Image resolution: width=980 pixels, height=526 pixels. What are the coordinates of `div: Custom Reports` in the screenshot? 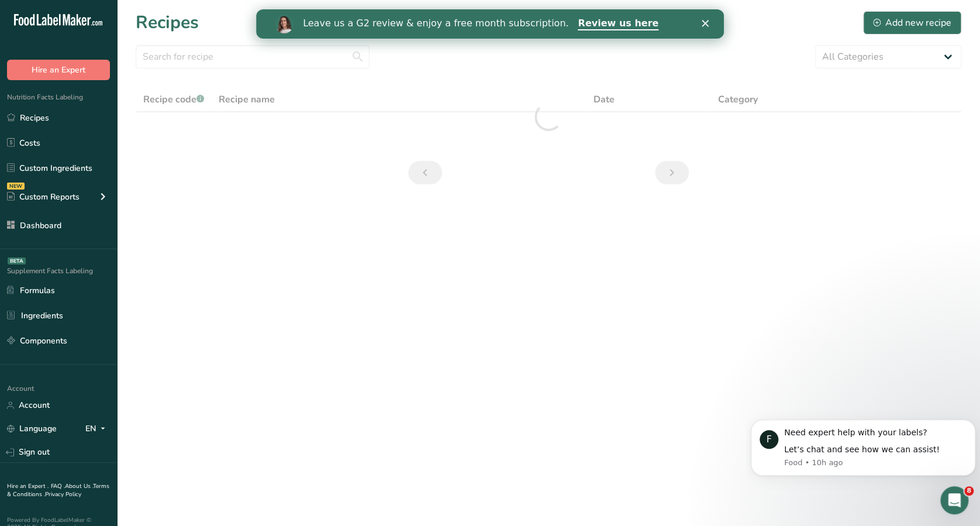 It's located at (44, 196).